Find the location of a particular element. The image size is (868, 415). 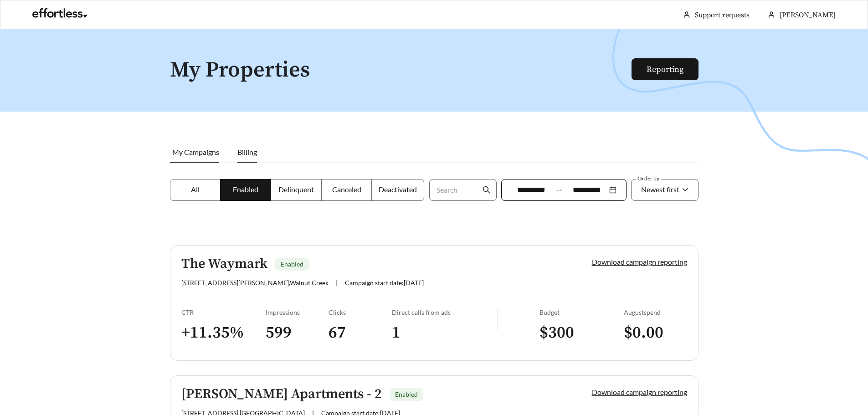

a: Reporting is located at coordinates (664, 69).